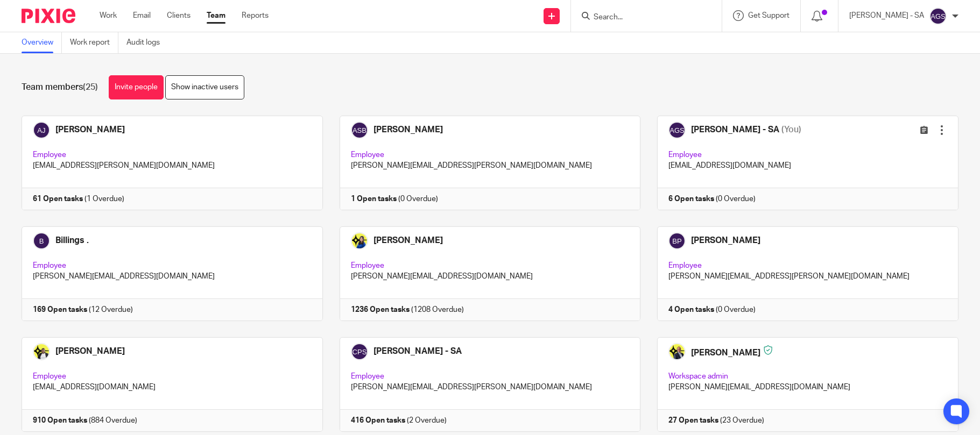 The image size is (980, 435). Describe the element at coordinates (90, 87) in the screenshot. I see `span: (25)` at that location.